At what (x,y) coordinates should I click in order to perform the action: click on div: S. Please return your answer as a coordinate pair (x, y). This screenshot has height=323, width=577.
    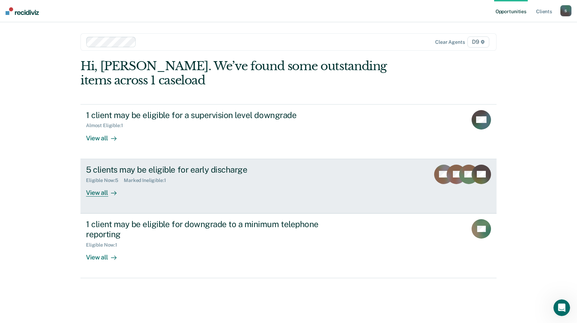
    Looking at the image, I should click on (566, 11).